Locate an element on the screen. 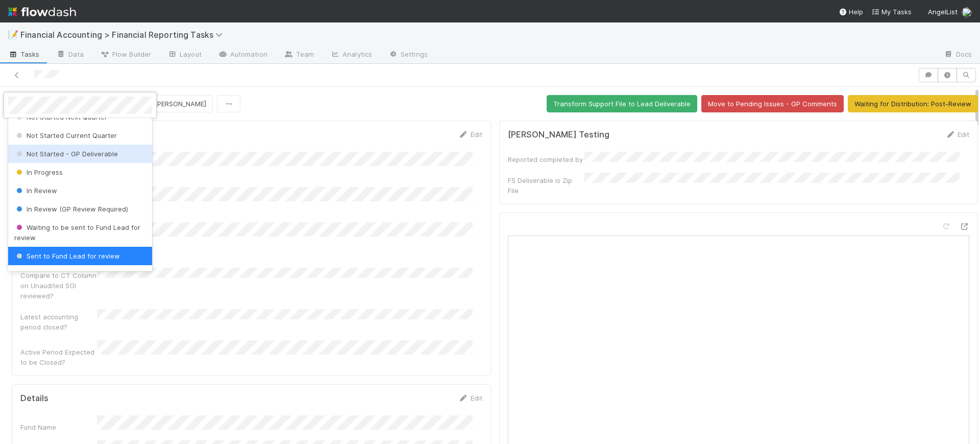 This screenshot has width=980, height=444. span: In Progress is located at coordinates (38, 172).